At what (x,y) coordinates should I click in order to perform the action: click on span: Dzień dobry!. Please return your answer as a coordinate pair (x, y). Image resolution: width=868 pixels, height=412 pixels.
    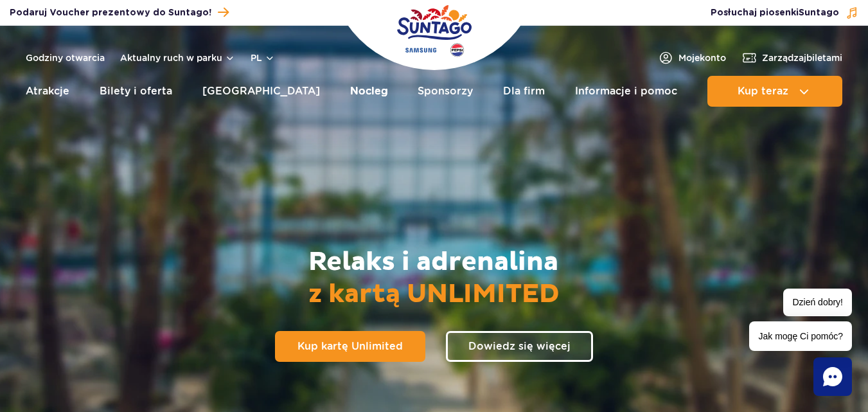
    Looking at the image, I should click on (817, 302).